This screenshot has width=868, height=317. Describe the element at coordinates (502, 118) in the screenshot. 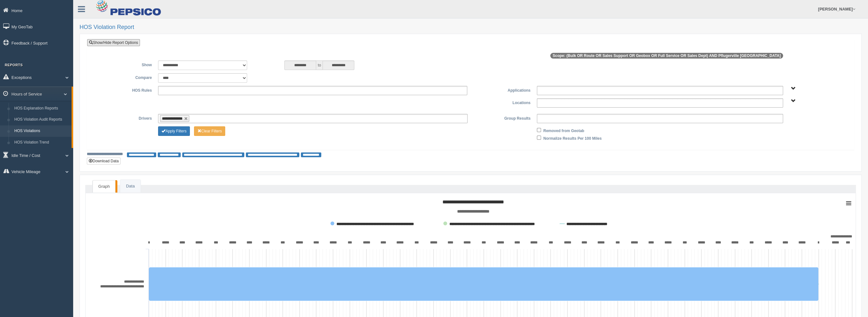

I see `label: Group Results` at that location.